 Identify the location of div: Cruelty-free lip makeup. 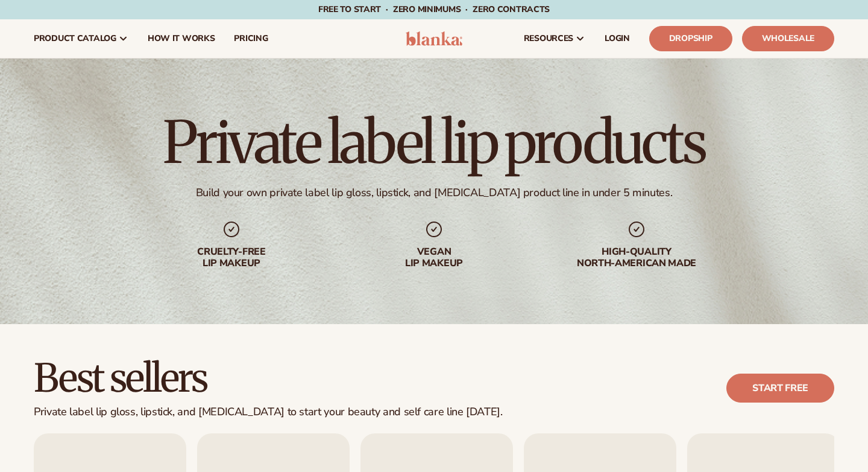
(232, 258).